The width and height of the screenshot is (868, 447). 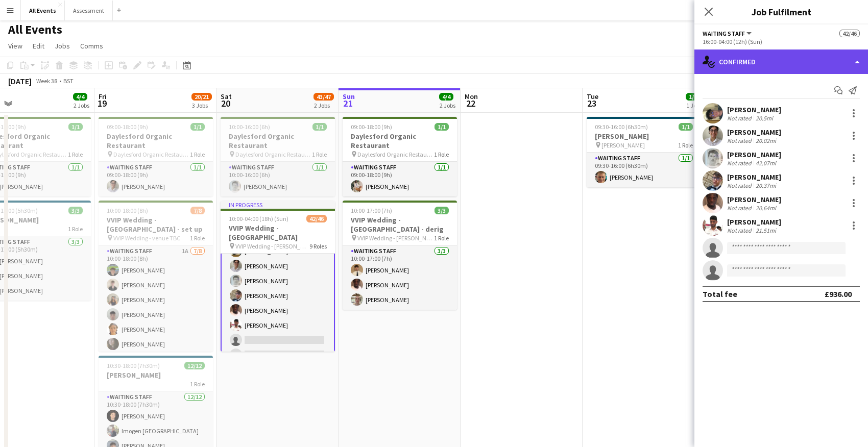 What do you see at coordinates (766, 207) in the screenshot?
I see `div: 20.64mi` at bounding box center [766, 207].